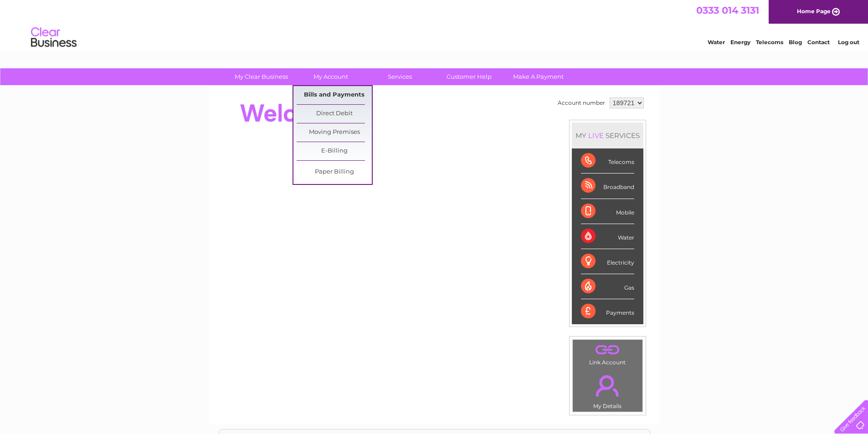 This screenshot has width=868, height=434. What do you see at coordinates (607, 262) in the screenshot?
I see `div: Electricity` at bounding box center [607, 262].